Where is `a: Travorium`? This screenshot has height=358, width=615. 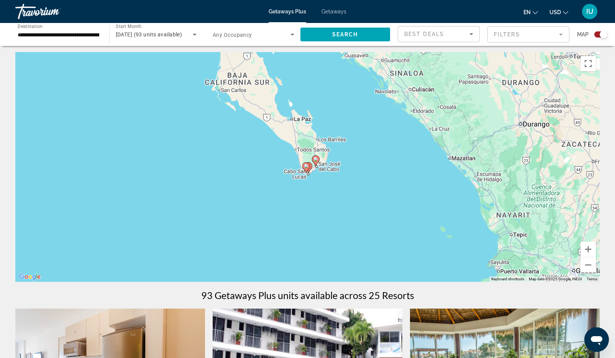
a: Travorium is located at coordinates (54, 12).